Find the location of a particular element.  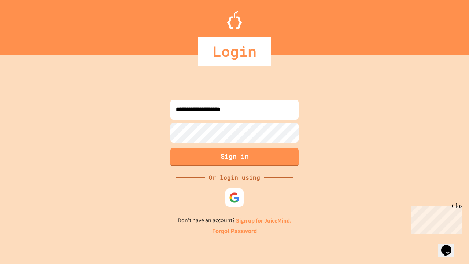

a: Sign up for JuiceMind. is located at coordinates (264, 220).